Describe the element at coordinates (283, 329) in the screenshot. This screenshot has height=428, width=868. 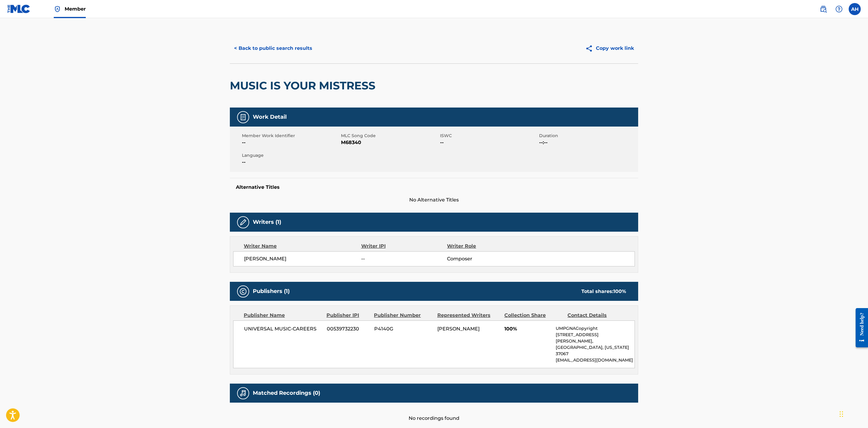
I see `span: UNIVERSAL MUSIC-CAREERS` at that location.